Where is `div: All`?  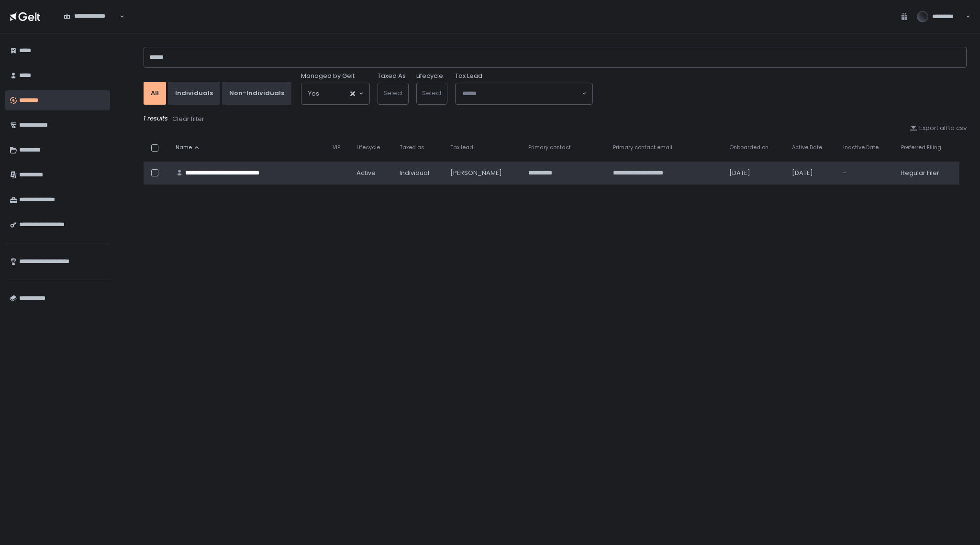 div: All is located at coordinates (155, 94).